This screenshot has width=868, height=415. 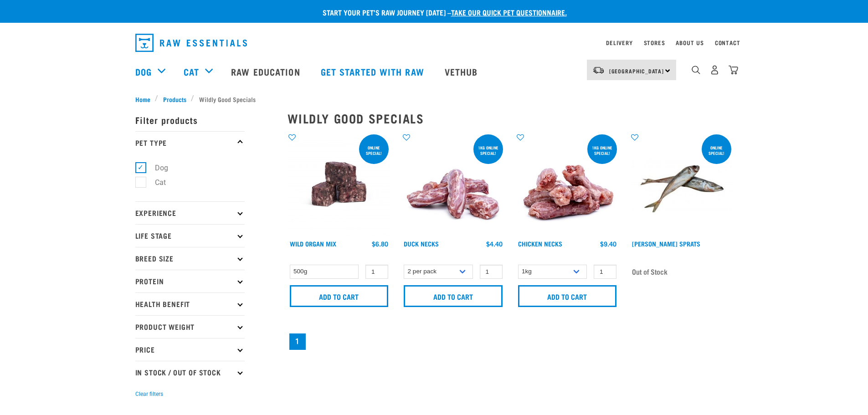 I want to click on div: $6.80, so click(x=380, y=244).